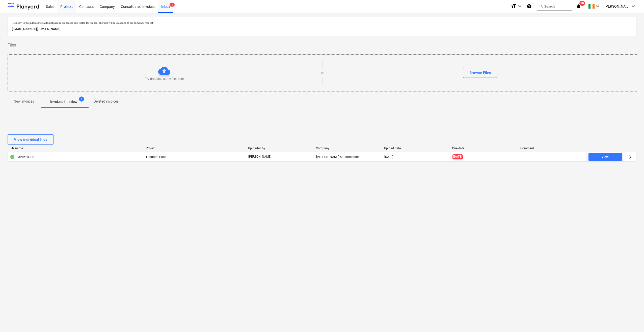  What do you see at coordinates (555, 6) in the screenshot?
I see `button: Search` at bounding box center [555, 6].